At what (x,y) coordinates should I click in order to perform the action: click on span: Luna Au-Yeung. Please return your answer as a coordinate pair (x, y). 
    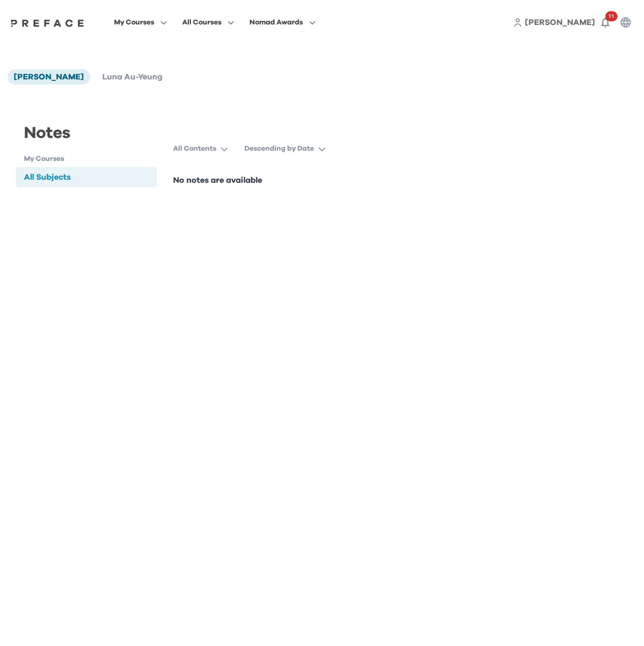
    Looking at the image, I should click on (132, 77).